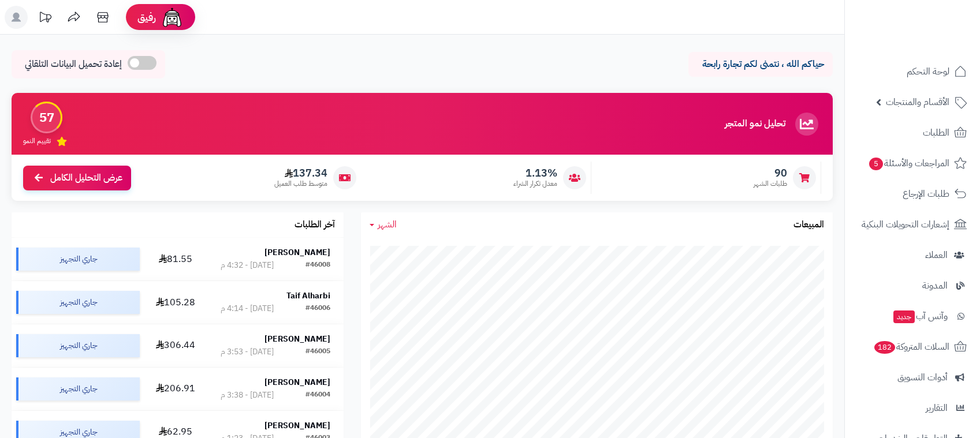 This screenshot has height=438, width=980. What do you see at coordinates (920, 317) in the screenshot?
I see `span: وآتس آب` at bounding box center [920, 317].